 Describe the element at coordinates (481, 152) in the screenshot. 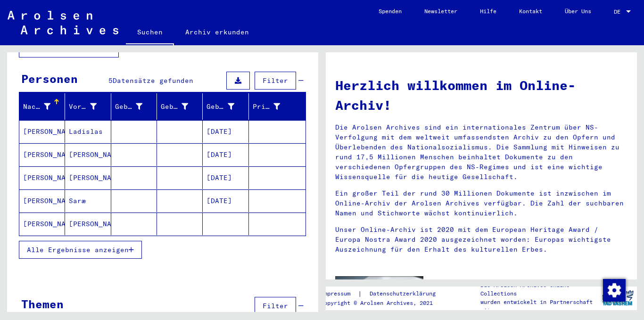

I see `p: Die Arolsen Archives sind ein internationales Zentrum über NS-Verfolgung mit dem weltweit umfasse...` at that location.